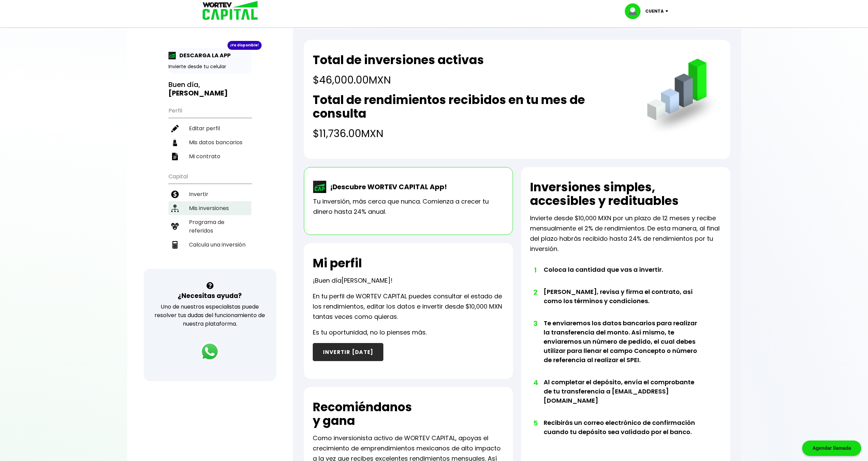 The width and height of the screenshot is (868, 461). What do you see at coordinates (536, 323) in the screenshot?
I see `span: 3` at bounding box center [536, 323].